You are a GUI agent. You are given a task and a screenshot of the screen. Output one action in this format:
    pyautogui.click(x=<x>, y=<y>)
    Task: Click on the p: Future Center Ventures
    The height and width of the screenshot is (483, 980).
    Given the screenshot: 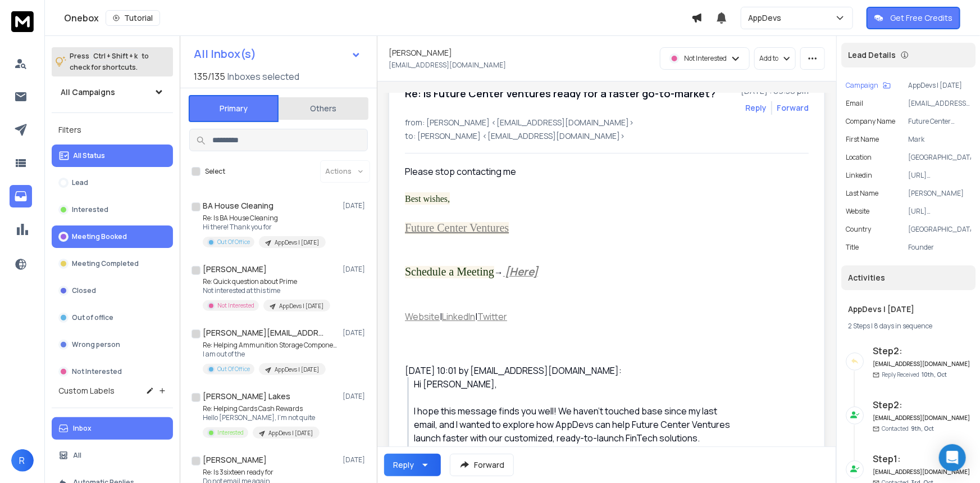 What is the action you would take?
    pyautogui.click(x=939, y=122)
    